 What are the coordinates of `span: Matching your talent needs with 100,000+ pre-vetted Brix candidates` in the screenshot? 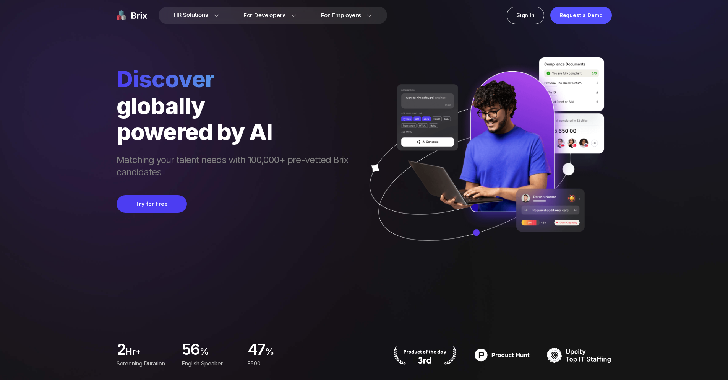 It's located at (236, 167).